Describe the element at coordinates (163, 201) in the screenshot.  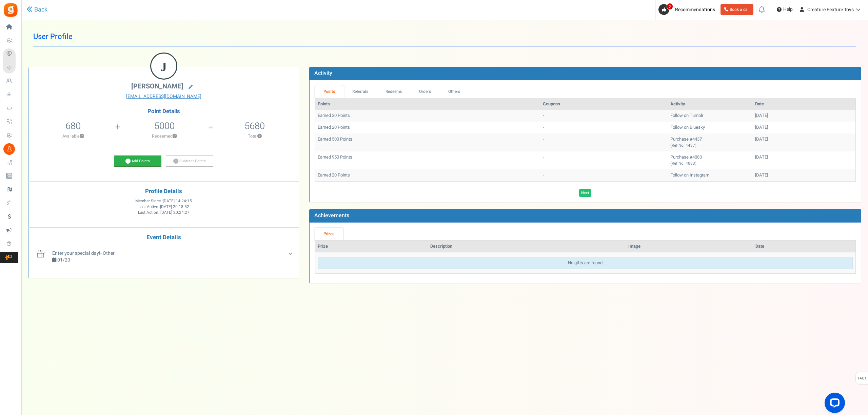
I see `span: Member Since :` at that location.